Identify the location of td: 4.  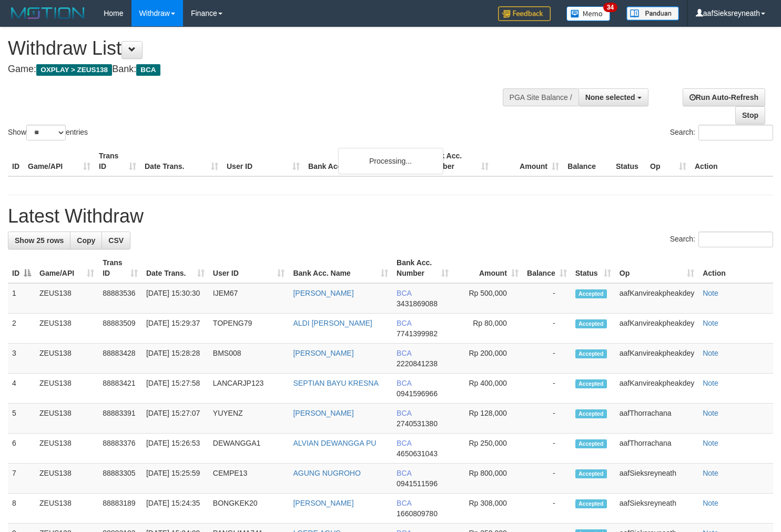
(22, 389).